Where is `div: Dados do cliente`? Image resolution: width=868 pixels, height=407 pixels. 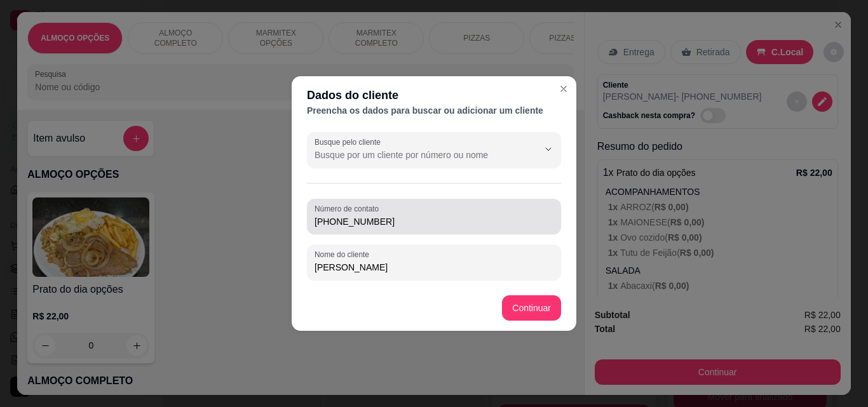
div: Dados do cliente is located at coordinates (434, 95).